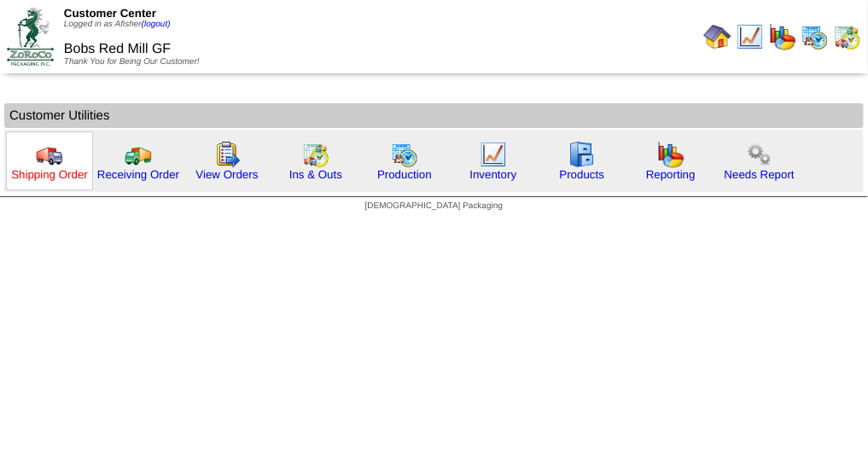 This screenshot has height=460, width=868. Describe the element at coordinates (228, 154) in the screenshot. I see `img: workorder.gif` at that location.